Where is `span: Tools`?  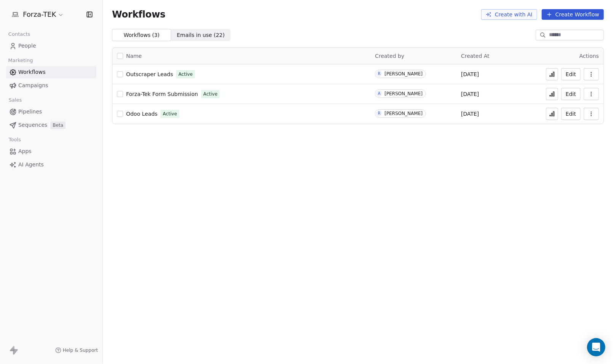 span: Tools is located at coordinates (14, 140).